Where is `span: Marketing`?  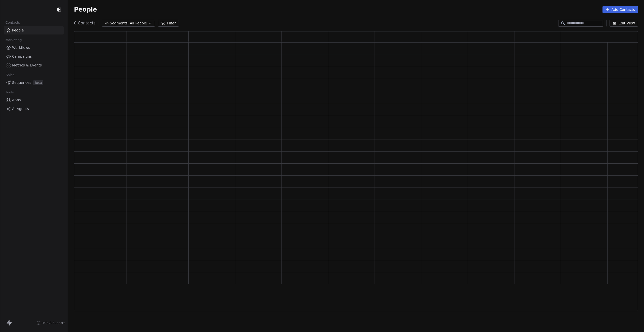
span: Marketing is located at coordinates (14, 40).